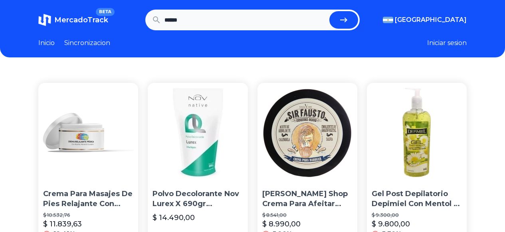 This screenshot has height=232, width=505. Describe the element at coordinates (307, 216) in the screenshot. I see `p: $ 8.541,00` at that location.